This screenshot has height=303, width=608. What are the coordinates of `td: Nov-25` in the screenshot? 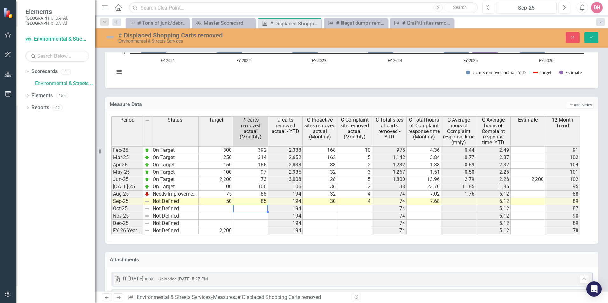 It's located at (127, 216).